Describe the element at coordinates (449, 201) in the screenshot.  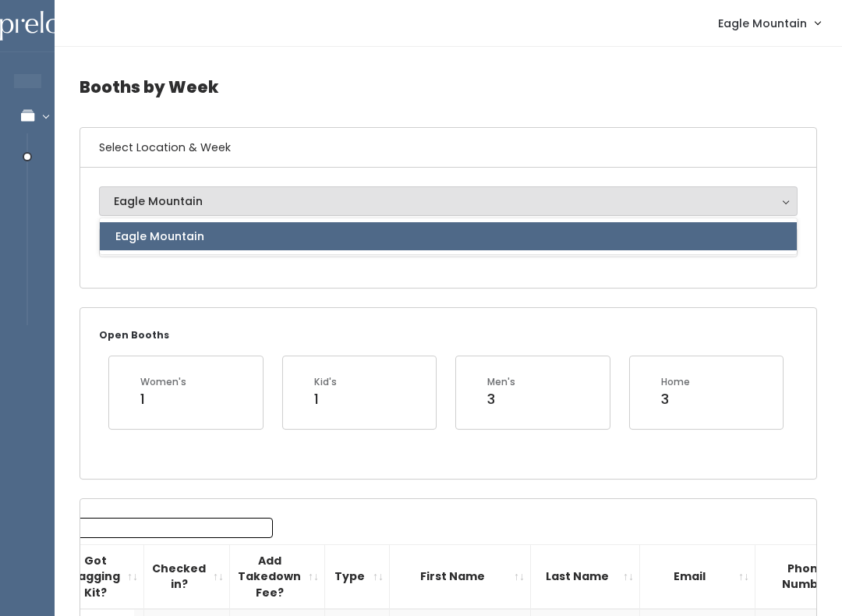
I see `button: Eagle Mountain` at that location.